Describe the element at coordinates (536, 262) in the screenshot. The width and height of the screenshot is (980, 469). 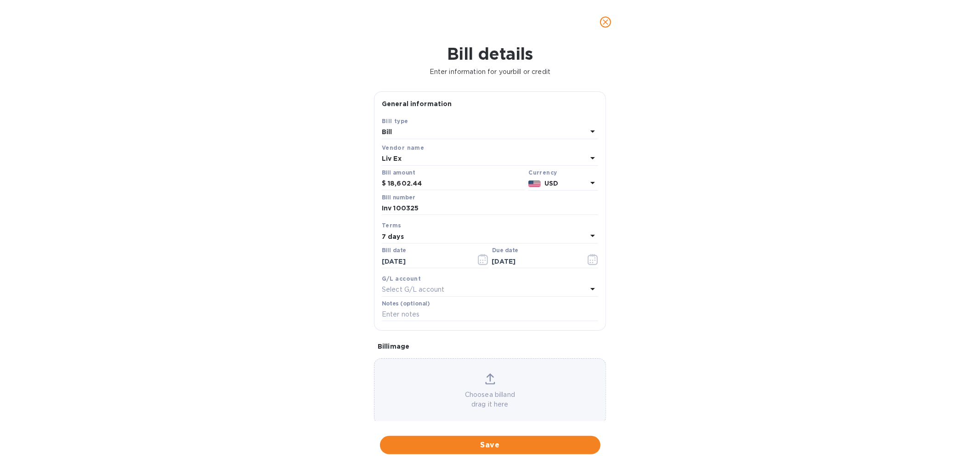
I see `input: Due date` at that location.